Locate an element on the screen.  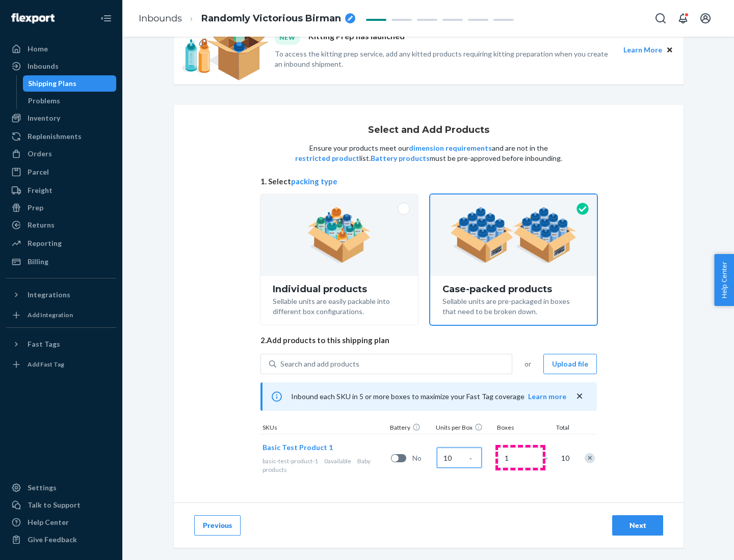
div: Parcel is located at coordinates (38, 172).